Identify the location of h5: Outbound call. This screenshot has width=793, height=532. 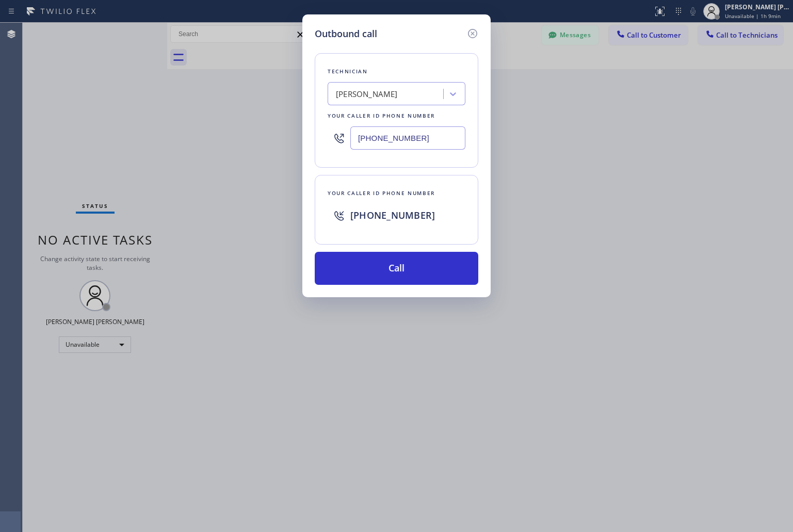
(346, 34).